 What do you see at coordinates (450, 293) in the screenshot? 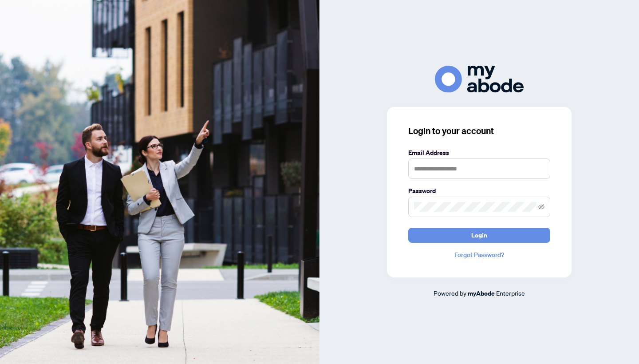
I see `span: Powered by` at bounding box center [450, 293].